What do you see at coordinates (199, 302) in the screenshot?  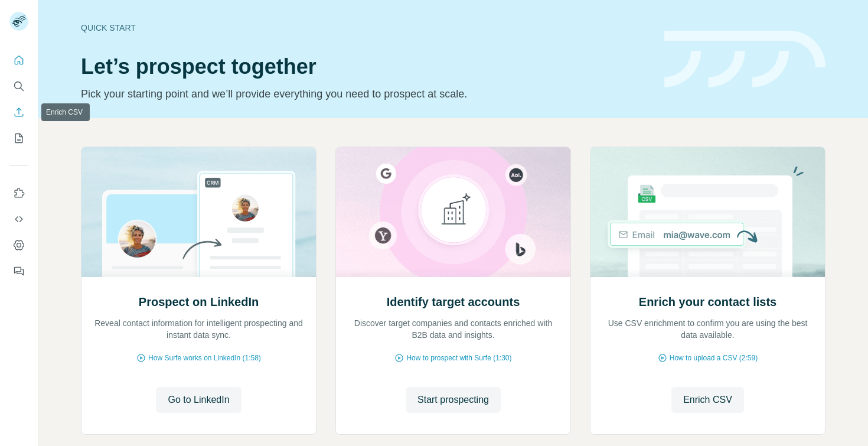 I see `h2: Prospect on LinkedIn` at bounding box center [199, 302].